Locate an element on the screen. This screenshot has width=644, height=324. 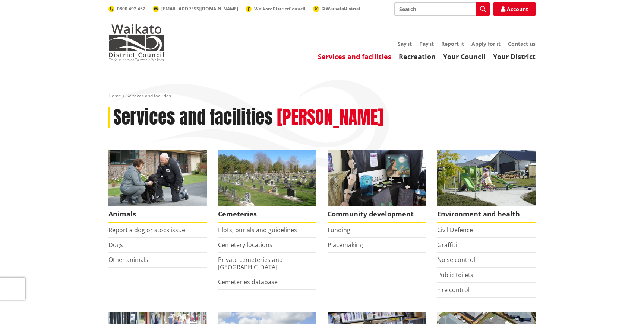
a: Noise control is located at coordinates (456, 260).